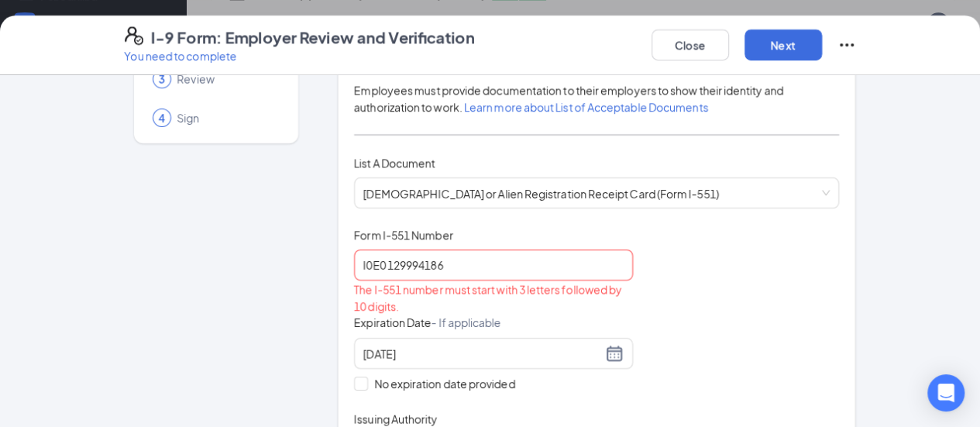 The image size is (980, 427). What do you see at coordinates (395, 418) in the screenshot?
I see `span: Issuing Authority` at bounding box center [395, 418].